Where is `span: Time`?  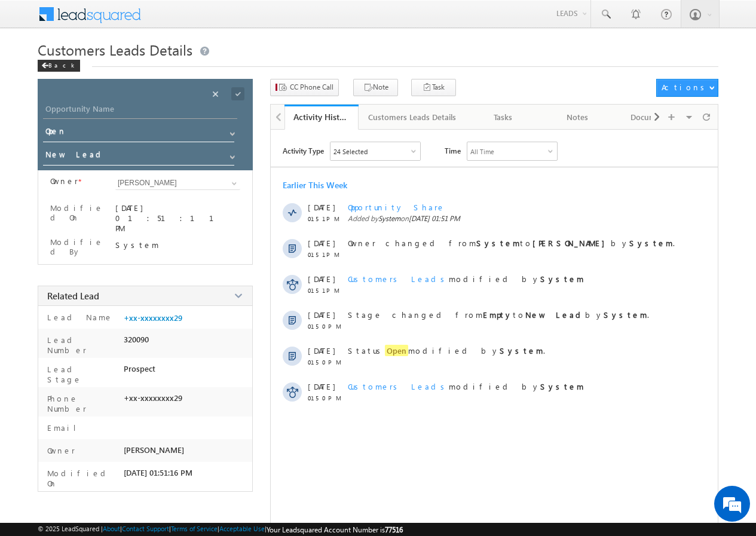 span: Time is located at coordinates (453, 150).